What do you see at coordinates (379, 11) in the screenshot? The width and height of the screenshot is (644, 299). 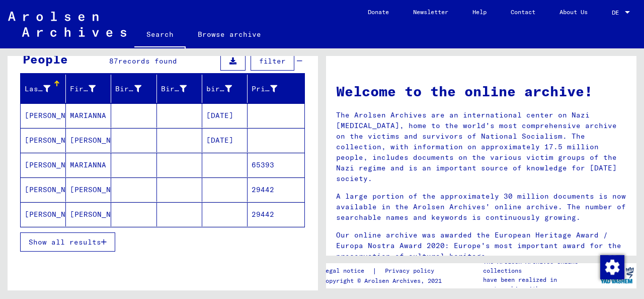 I see `font: Donate` at bounding box center [379, 11].